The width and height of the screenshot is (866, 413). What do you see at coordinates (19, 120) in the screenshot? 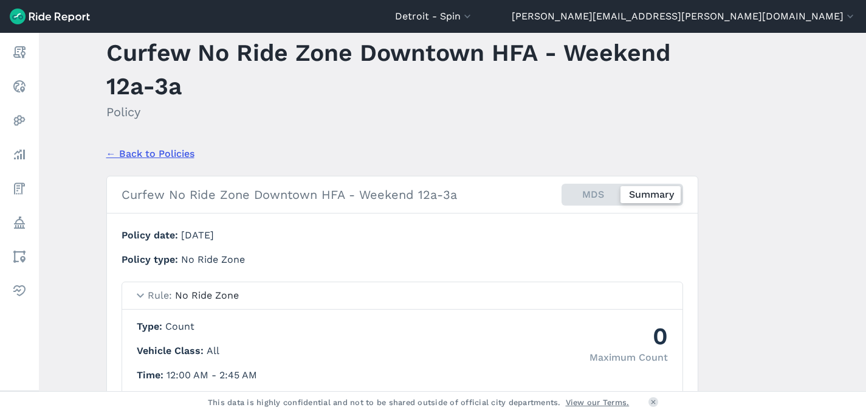
I see `a: Heatmaps` at bounding box center [19, 120].